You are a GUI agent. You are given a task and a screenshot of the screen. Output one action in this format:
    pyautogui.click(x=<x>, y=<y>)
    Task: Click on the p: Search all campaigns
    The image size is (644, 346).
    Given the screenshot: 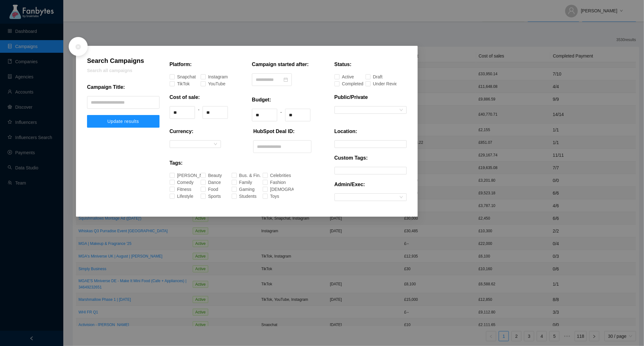 What is the action you would take?
    pyautogui.click(x=123, y=71)
    